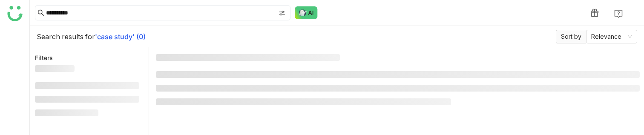 This screenshot has width=644, height=135. I want to click on b: 'case study' (0), so click(120, 37).